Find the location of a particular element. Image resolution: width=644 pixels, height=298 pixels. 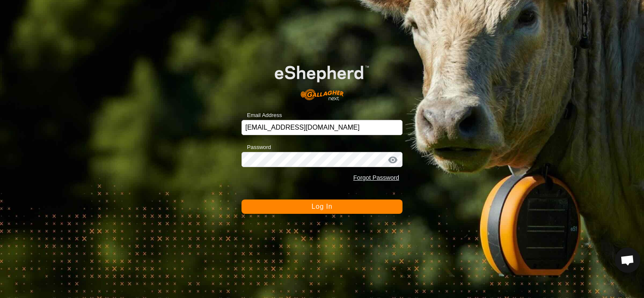

img: E-shepherd Logo is located at coordinates (322, 80).